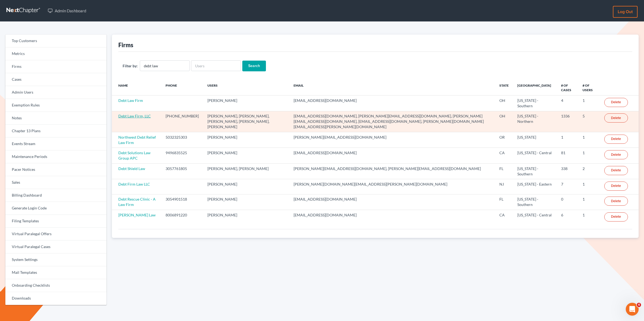 The image size is (644, 321). What do you see at coordinates (130, 66) in the screenshot?
I see `label: Filter by:` at bounding box center [130, 66].